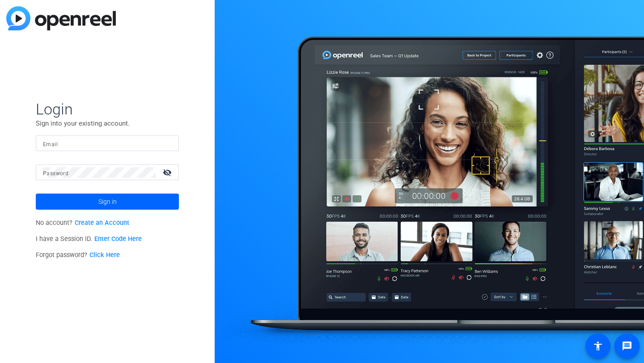  I want to click on a: Enter Code Here, so click(118, 238).